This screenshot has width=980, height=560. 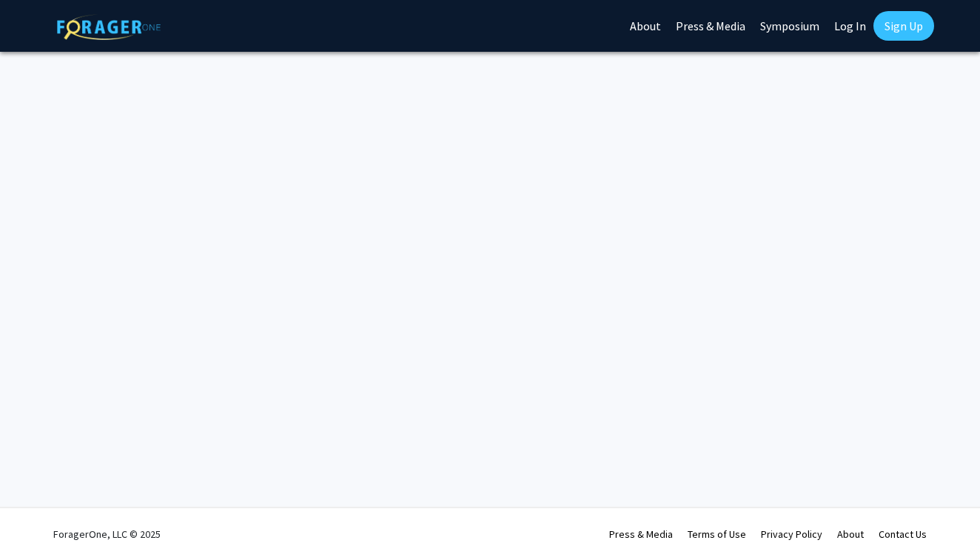 I want to click on a: Privacy Policy, so click(x=791, y=534).